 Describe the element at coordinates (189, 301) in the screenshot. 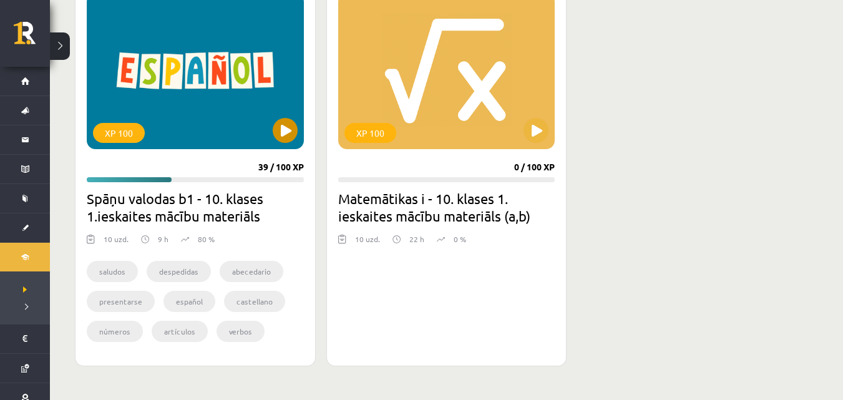

I see `li: español` at that location.